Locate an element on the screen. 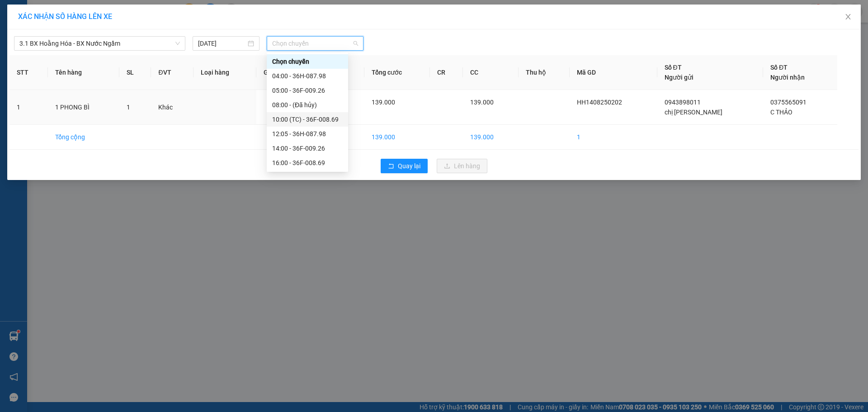  div: 16:00 - 36F-008.69 is located at coordinates (308, 163).